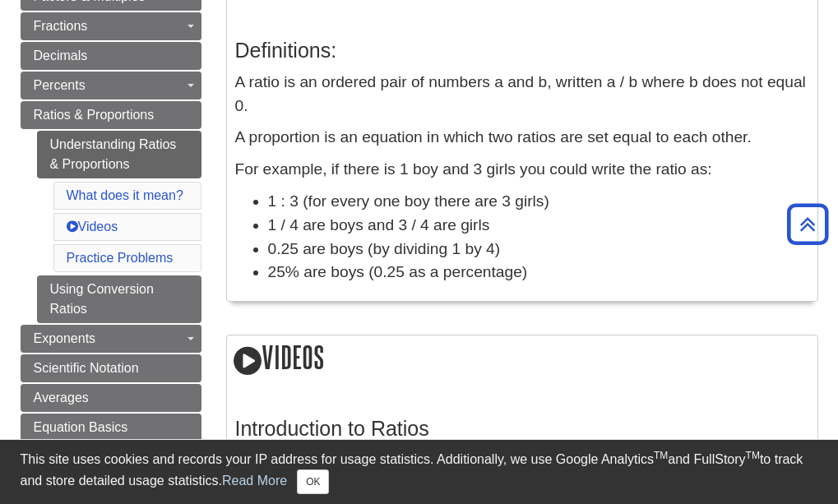 The image size is (838, 504). Describe the element at coordinates (807, 224) in the screenshot. I see `a: Back to Top` at that location.